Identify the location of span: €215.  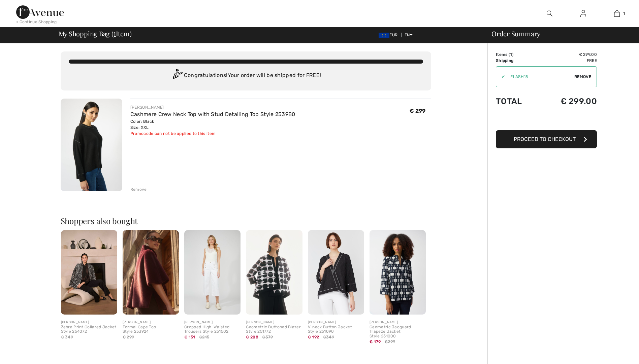
(204, 337).